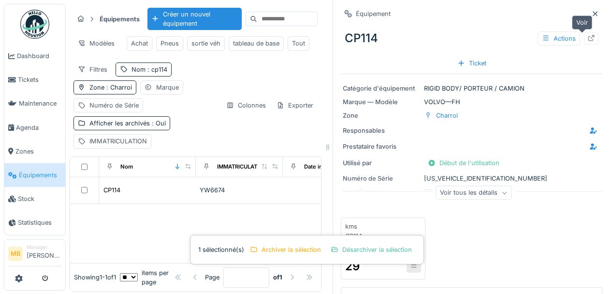 Image resolution: width=614 pixels, height=294 pixels. Describe the element at coordinates (559, 38) in the screenshot. I see `div: Actions` at that location.